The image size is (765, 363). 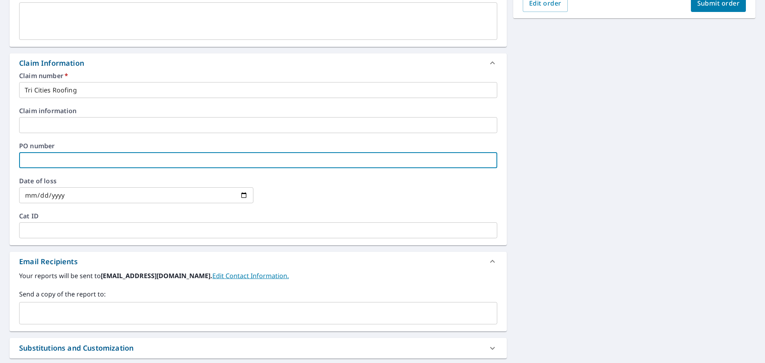 I want to click on label: Your reports will be sent to, so click(x=258, y=276).